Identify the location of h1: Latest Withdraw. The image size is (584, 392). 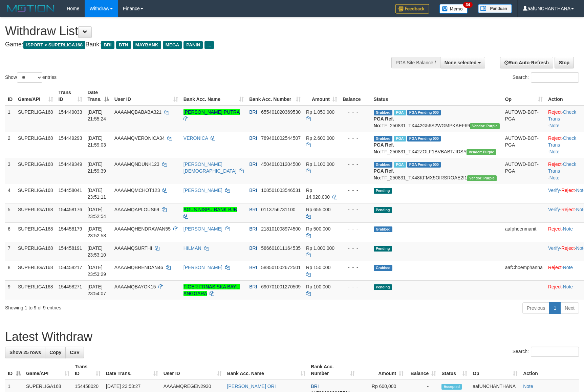
(292, 337).